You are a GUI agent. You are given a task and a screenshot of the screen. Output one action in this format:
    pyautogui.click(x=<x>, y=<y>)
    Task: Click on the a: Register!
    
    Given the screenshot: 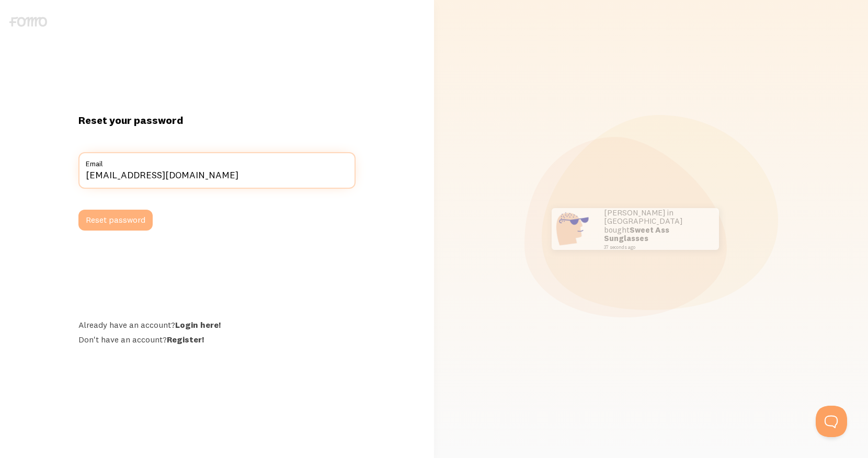 What is the action you would take?
    pyautogui.click(x=185, y=340)
    